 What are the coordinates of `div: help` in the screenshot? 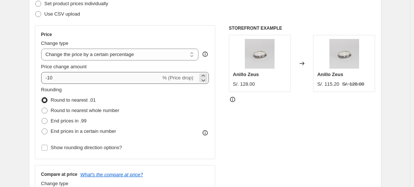 It's located at (205, 54).